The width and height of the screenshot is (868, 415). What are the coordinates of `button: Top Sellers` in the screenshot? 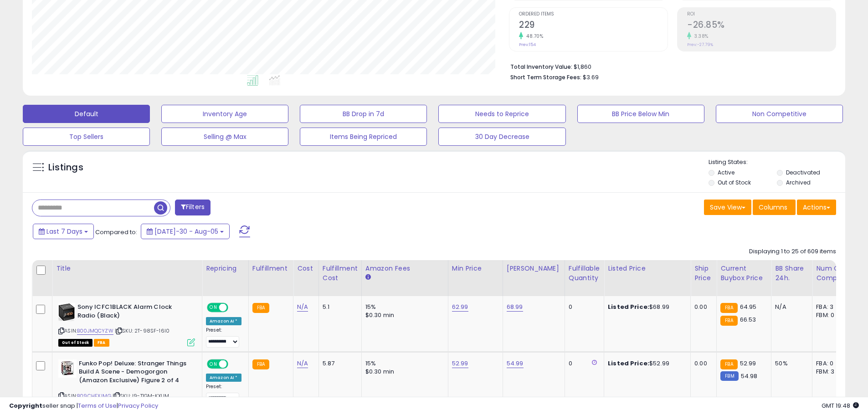 It's located at (86, 137).